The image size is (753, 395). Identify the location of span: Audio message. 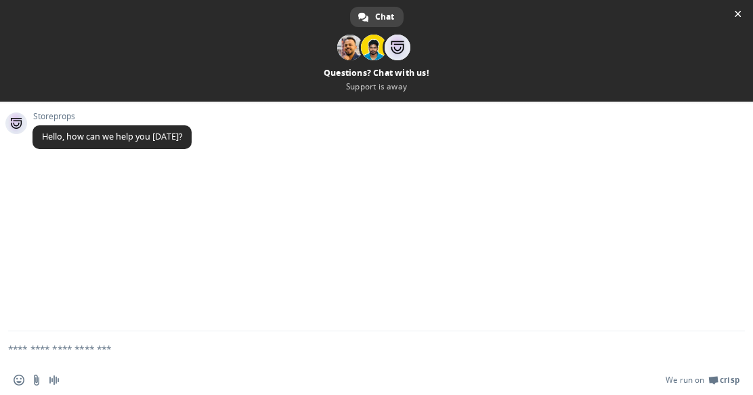
(54, 380).